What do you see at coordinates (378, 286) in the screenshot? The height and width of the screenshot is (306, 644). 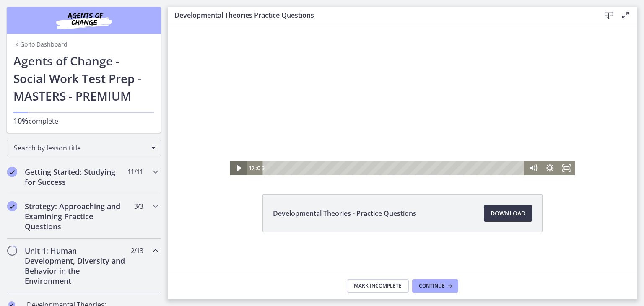 I see `span: Mark Incomplete` at bounding box center [378, 286].